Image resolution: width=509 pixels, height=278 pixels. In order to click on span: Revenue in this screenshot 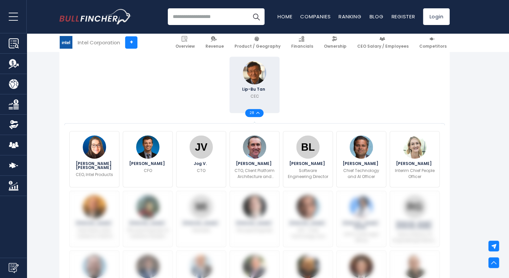, I will do `click(214, 46)`.